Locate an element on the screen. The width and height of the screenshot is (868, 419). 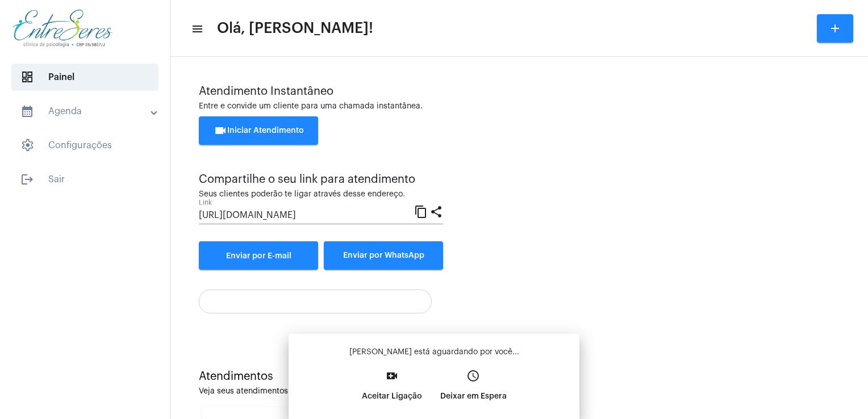
mat-icon: access_time is located at coordinates (473, 376).